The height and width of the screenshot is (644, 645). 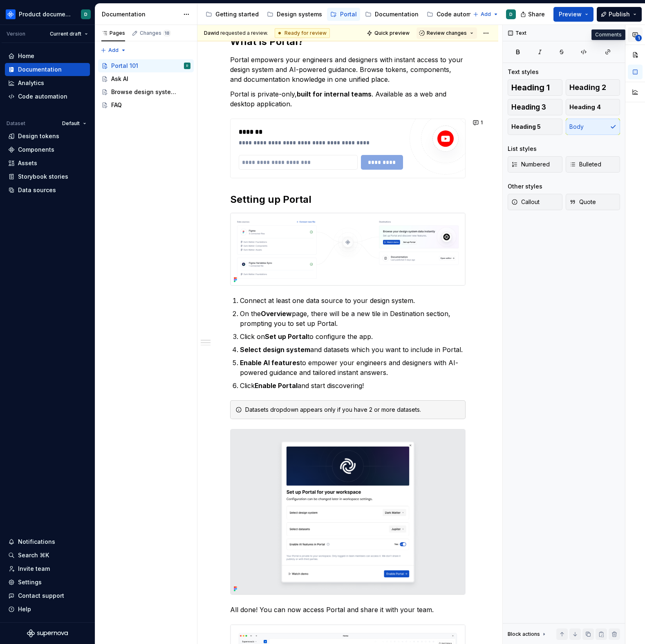 What do you see at coordinates (583, 202) in the screenshot?
I see `span: Quote` at bounding box center [583, 202].